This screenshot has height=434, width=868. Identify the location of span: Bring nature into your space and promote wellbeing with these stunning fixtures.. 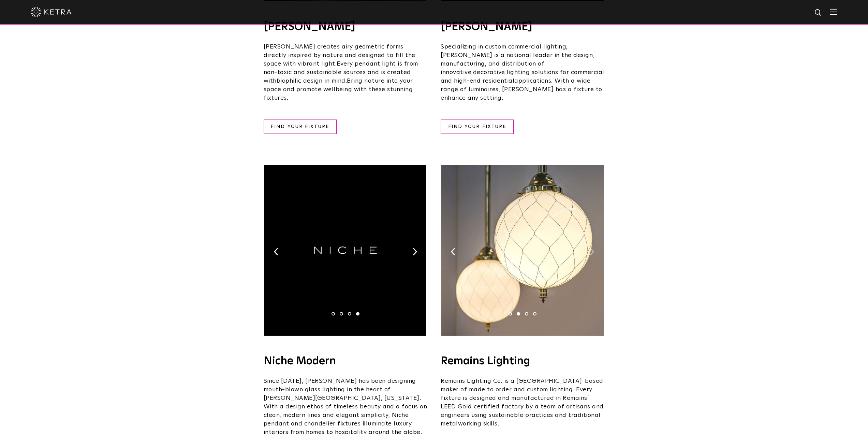
(338, 89).